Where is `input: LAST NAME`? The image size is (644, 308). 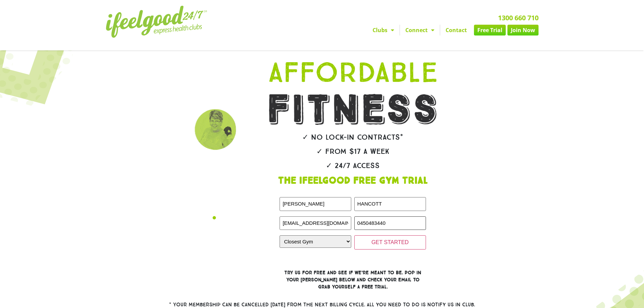 input: LAST NAME is located at coordinates (390, 204).